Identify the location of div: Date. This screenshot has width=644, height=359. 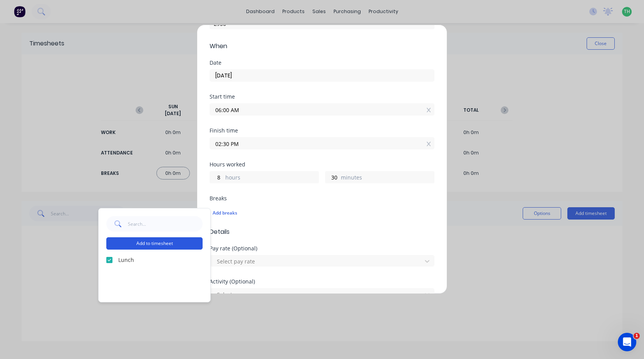
(322, 63).